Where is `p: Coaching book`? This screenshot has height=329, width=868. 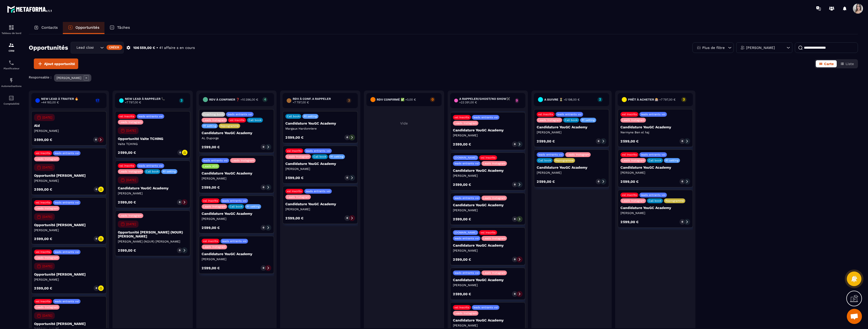
p: Coaching book is located at coordinates (213, 115).